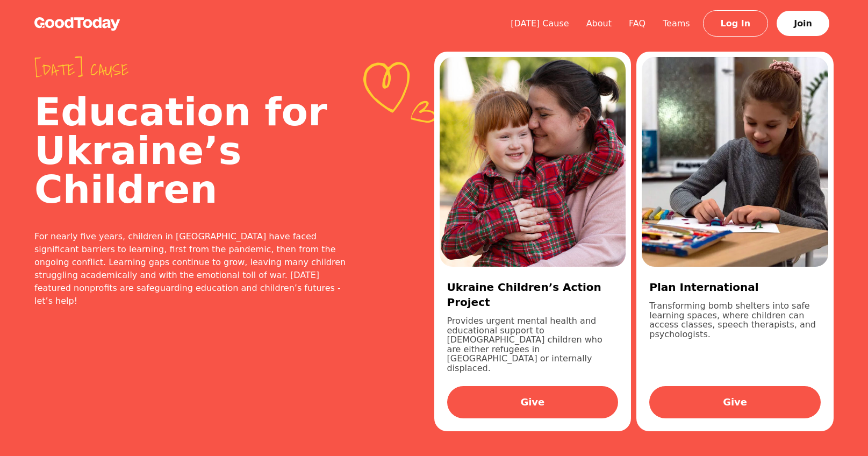 The image size is (868, 456). I want to click on img: 7988fa17-f419-40a7-9d8d-8cc6da92d871.jpg, so click(533, 162).